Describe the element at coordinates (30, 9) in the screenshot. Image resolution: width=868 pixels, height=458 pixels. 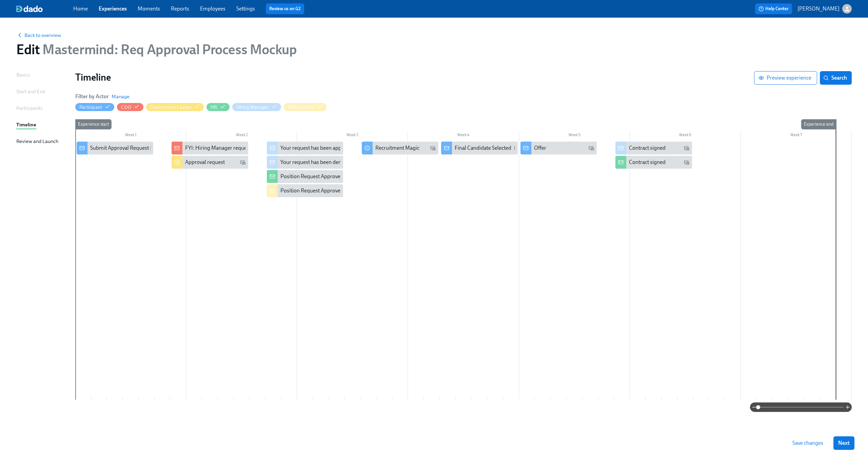
I see `img: dado` at that location.